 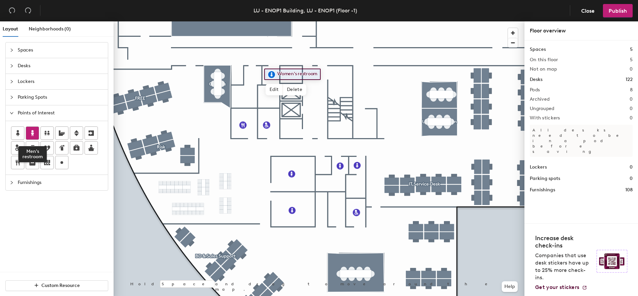 What do you see at coordinates (538, 167) in the screenshot?
I see `h1: Lockers` at bounding box center [538, 167].